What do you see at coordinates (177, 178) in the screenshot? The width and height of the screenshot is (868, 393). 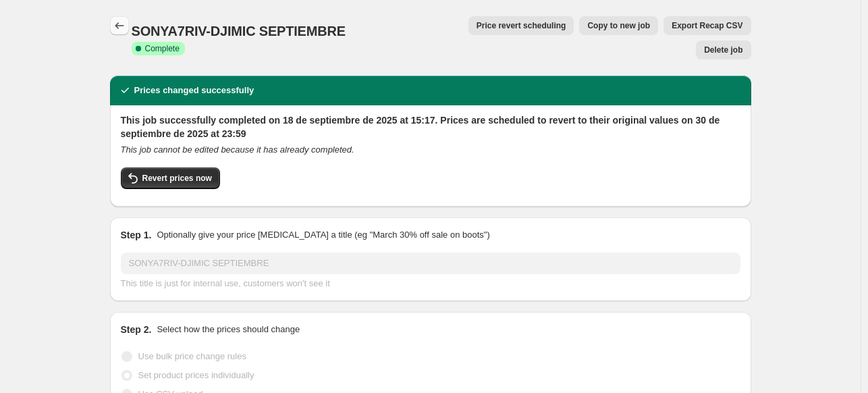 I see `span: Revert prices now` at bounding box center [177, 178].